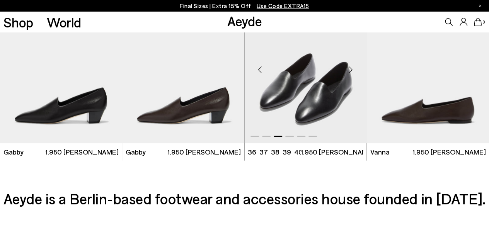 Image resolution: width=489 pixels, height=226 pixels. What do you see at coordinates (264, 152) in the screenshot?
I see `li: 37` at bounding box center [264, 152].